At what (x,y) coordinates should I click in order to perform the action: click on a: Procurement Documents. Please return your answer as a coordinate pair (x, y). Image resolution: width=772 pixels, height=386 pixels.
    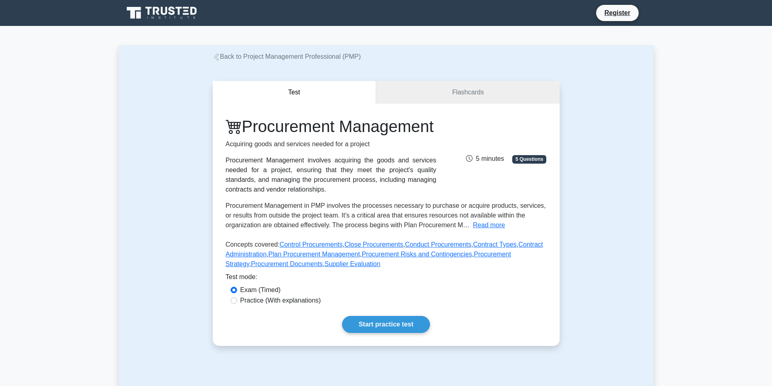
    Looking at the image, I should click on (287, 264).